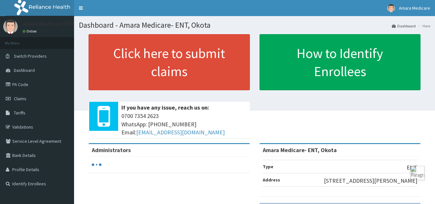  Describe the element at coordinates (20, 113) in the screenshot. I see `span: Tariffs` at that location.